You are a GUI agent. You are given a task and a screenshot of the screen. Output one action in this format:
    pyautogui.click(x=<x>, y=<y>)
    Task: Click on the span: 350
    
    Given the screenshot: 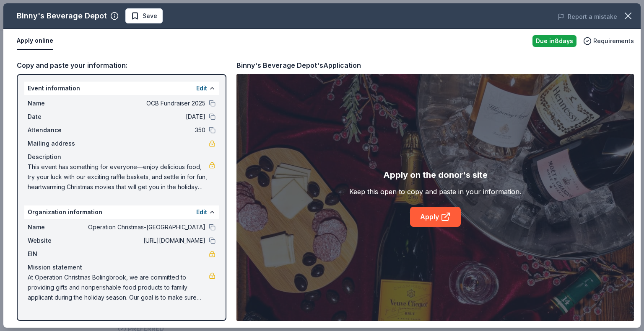 What is the action you would take?
    pyautogui.click(x=144, y=130)
    